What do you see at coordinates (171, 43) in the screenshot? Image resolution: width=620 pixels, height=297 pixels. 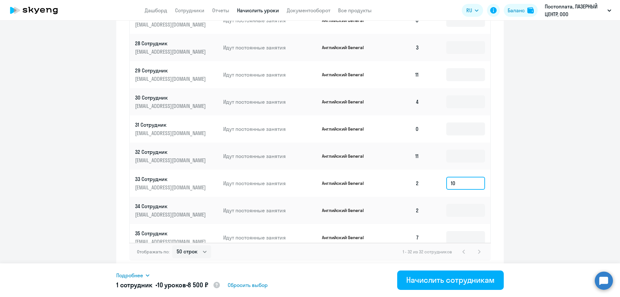 I see `p: 28 Сотрудник` at bounding box center [171, 43].